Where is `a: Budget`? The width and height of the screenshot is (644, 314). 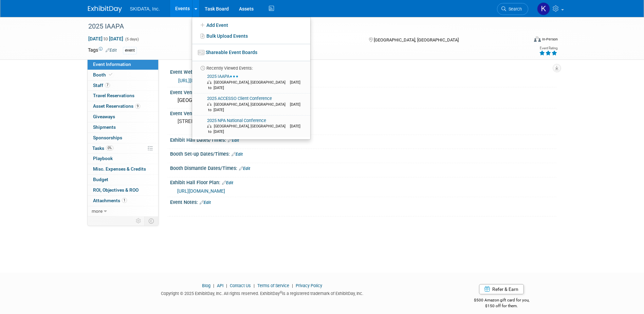 a: Budget is located at coordinates (123, 180).